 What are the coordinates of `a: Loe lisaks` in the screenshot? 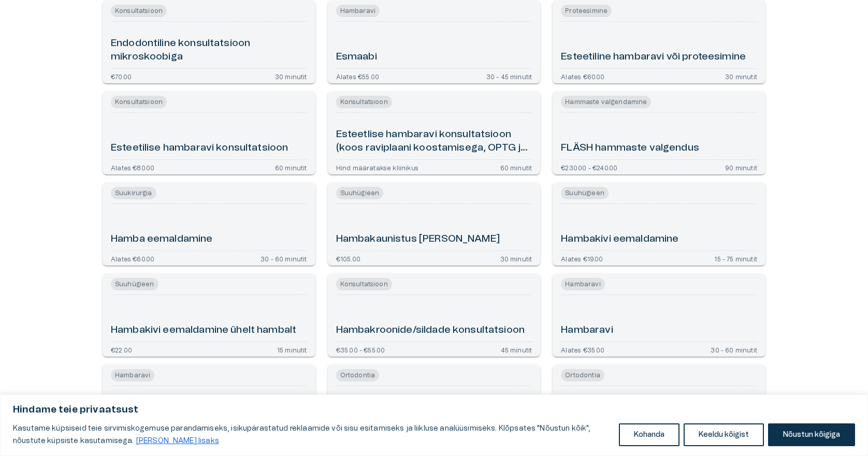 It's located at (178, 441).